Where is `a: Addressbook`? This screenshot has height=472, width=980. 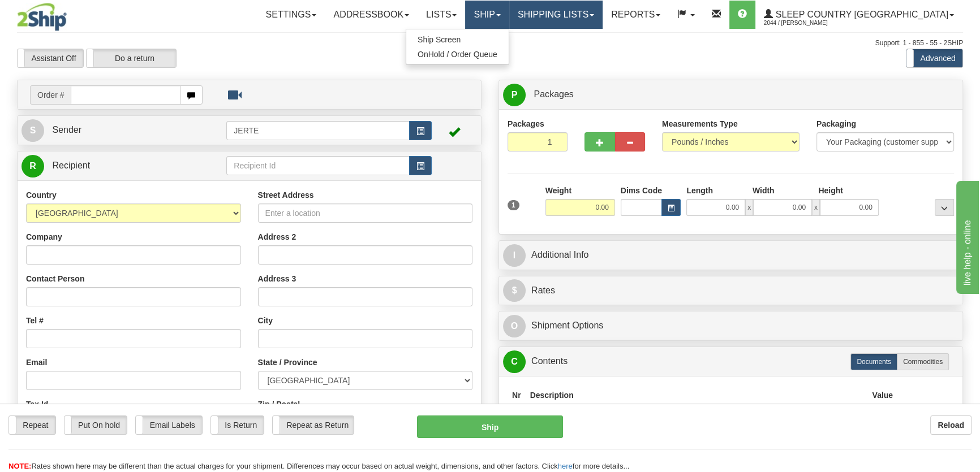
a: Addressbook is located at coordinates (371, 15).